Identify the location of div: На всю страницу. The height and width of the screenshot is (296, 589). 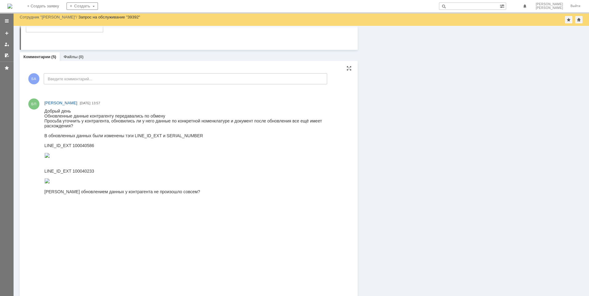
(349, 68).